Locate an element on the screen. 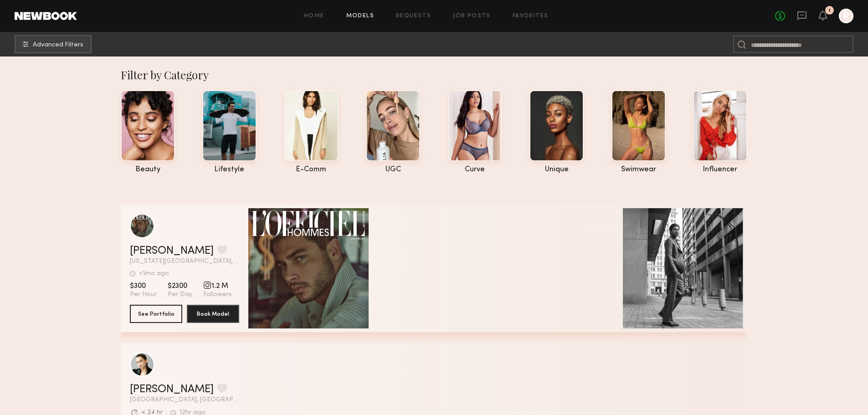 The height and width of the screenshot is (415, 868). div: +1mo ago is located at coordinates (154, 274).